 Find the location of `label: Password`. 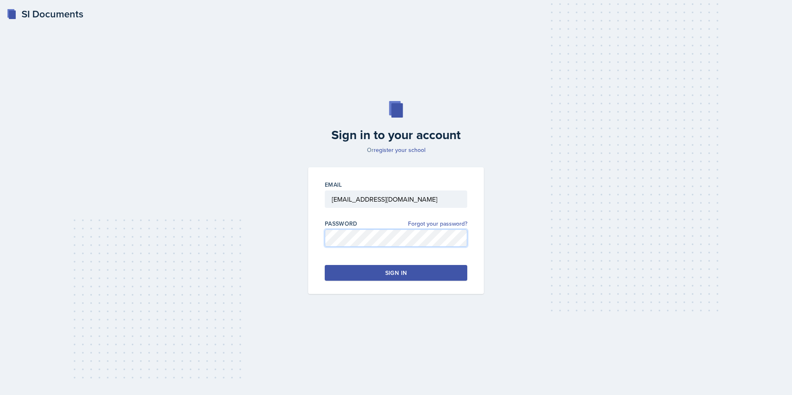

label: Password is located at coordinates (341, 224).